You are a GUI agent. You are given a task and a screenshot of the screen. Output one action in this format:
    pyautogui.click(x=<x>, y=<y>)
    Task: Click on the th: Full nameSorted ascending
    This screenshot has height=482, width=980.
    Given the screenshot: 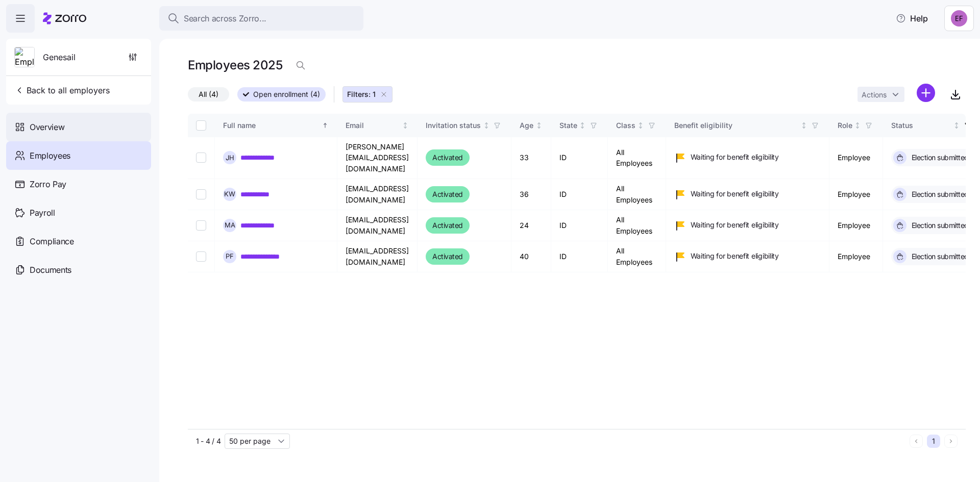 What is the action you would take?
    pyautogui.click(x=276, y=125)
    